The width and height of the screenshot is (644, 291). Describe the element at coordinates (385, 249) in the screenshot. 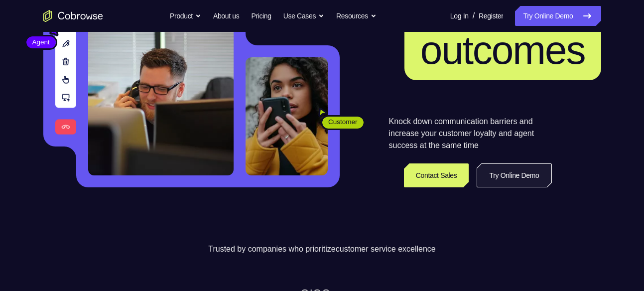

I see `span: customer service excellence` at that location.